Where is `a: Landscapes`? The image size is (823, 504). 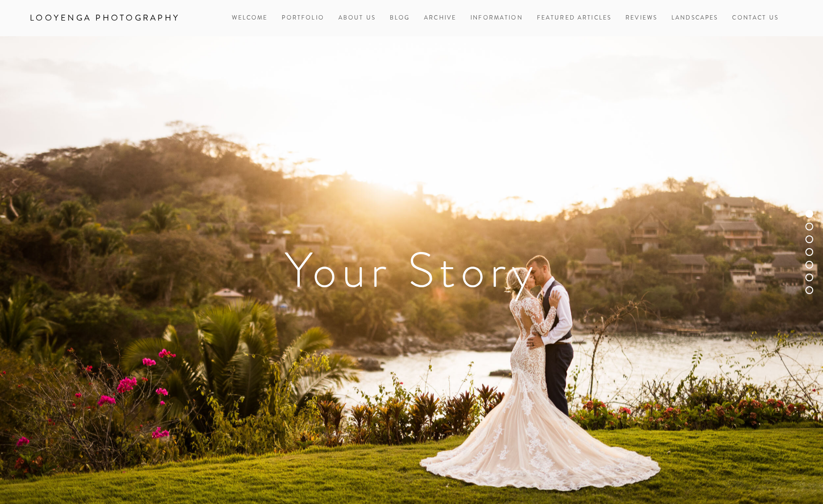 a: Landscapes is located at coordinates (695, 17).